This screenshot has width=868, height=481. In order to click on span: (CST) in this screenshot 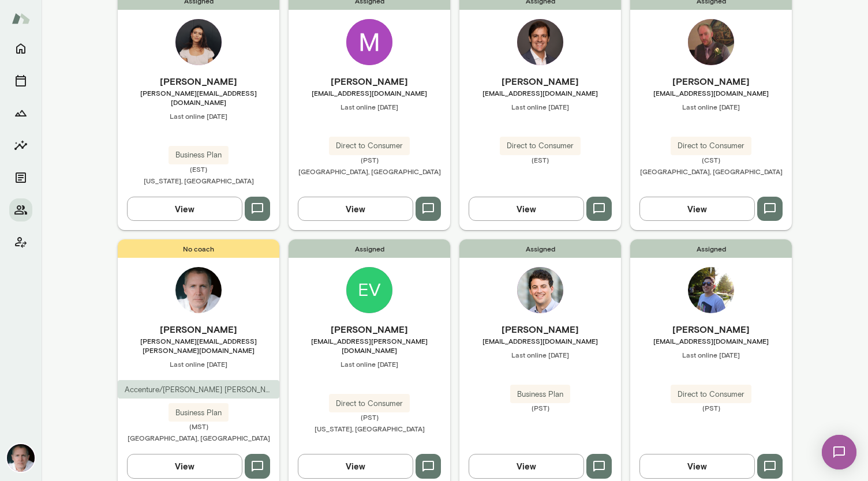, I will do `click(711, 160)`.